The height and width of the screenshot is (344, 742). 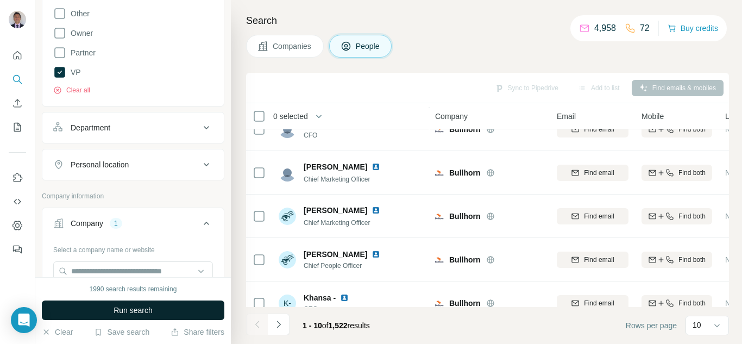 I want to click on span: Lists, so click(x=732, y=116).